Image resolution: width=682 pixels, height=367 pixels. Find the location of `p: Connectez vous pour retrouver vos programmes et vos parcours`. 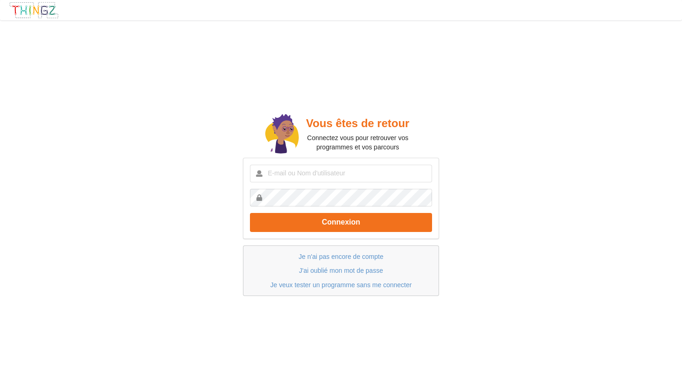

p: Connectez vous pour retrouver vos programmes et vos parcours is located at coordinates (357, 143).